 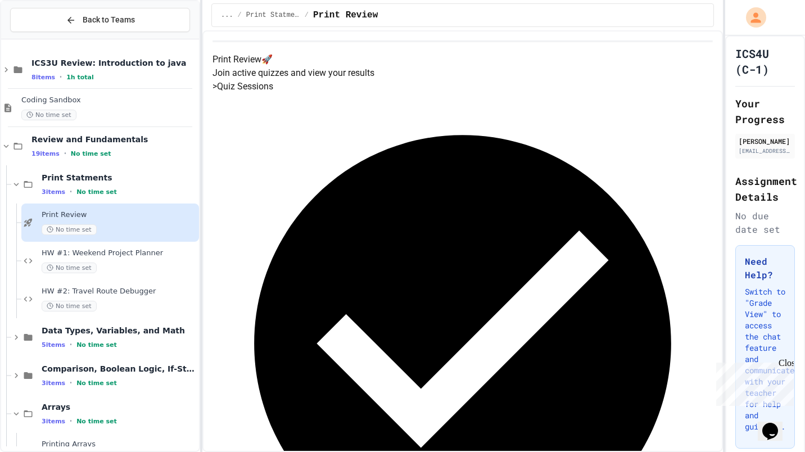 What do you see at coordinates (100, 20) in the screenshot?
I see `button: Back to Teams` at bounding box center [100, 20].